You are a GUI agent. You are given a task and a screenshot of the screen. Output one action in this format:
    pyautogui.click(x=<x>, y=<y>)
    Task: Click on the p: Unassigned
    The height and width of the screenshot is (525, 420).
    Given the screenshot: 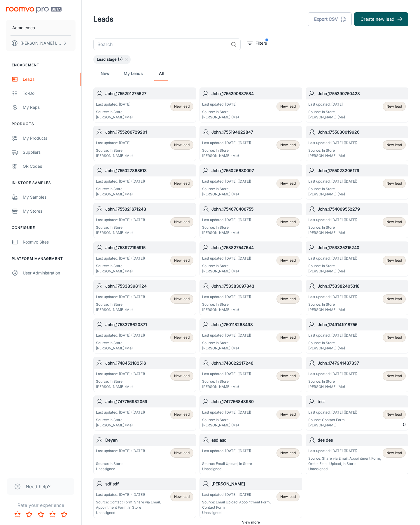 What is the action you would take?
    pyautogui.click(x=239, y=513)
    